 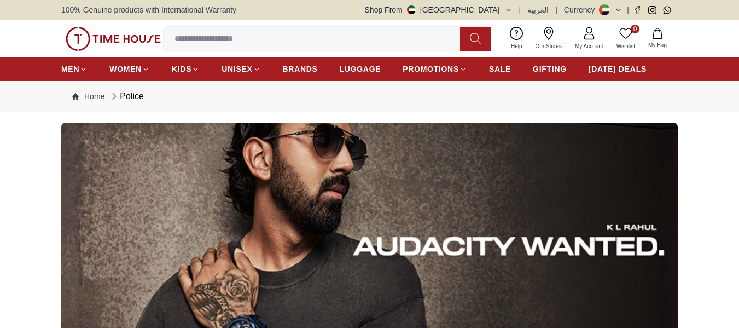 I want to click on span: KIDS, so click(x=182, y=69).